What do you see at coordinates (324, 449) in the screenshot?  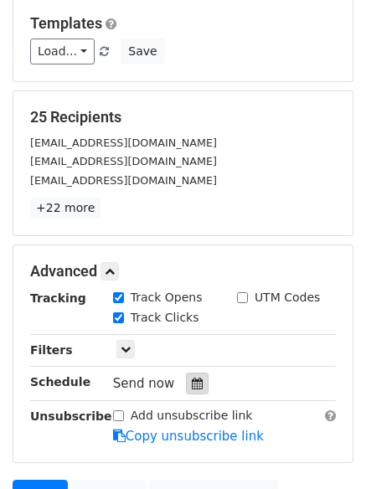 I see `div: Chat Widget` at bounding box center [324, 449].